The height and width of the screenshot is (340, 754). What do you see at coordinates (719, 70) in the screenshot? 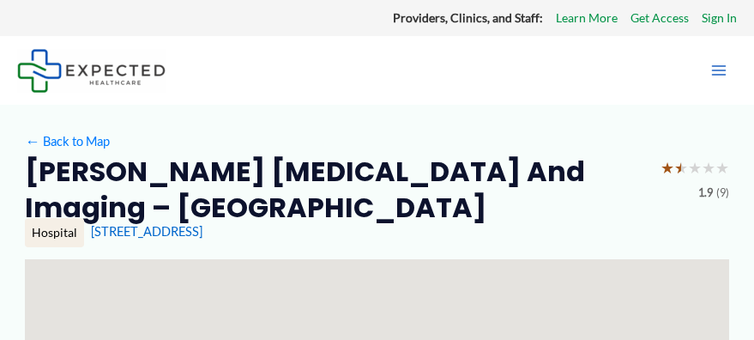
I see `button: Main menu toggle` at bounding box center [719, 70].